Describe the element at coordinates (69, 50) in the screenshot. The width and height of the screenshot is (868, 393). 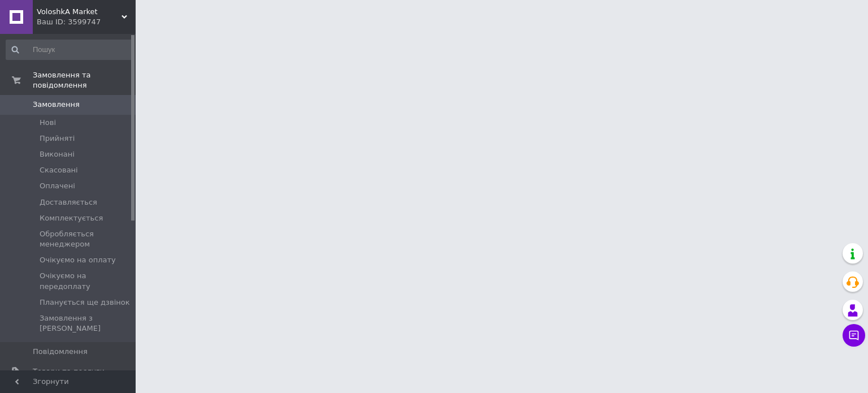
I see `input: Пошук` at that location.